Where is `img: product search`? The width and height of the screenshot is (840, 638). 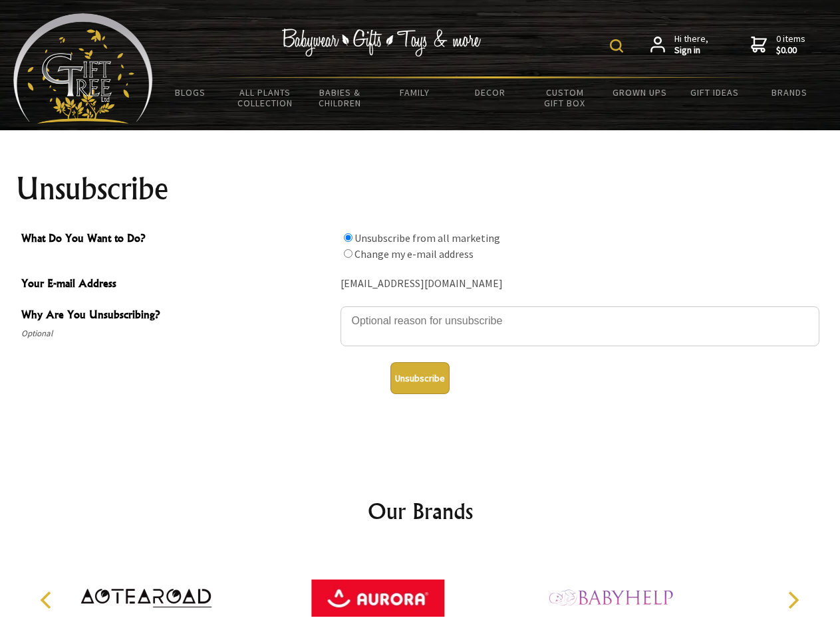
img: product search is located at coordinates (616, 46).